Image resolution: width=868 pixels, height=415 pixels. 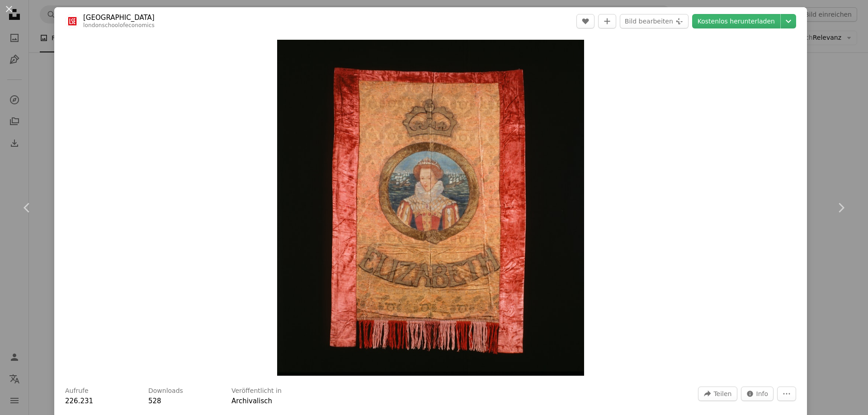 What do you see at coordinates (787, 394) in the screenshot?
I see `button: Weitere Aktionen` at bounding box center [787, 394].